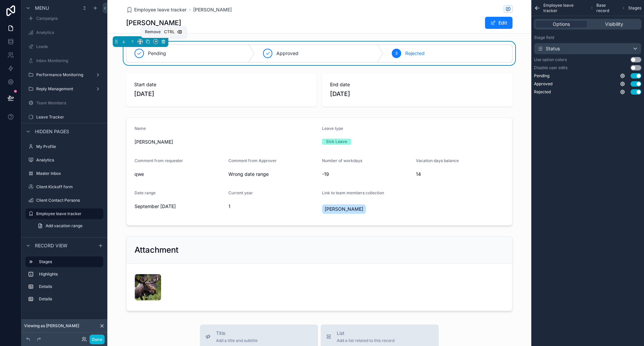 The image size is (644, 346). Describe the element at coordinates (614, 24) in the screenshot. I see `span: Visibility` at that location.